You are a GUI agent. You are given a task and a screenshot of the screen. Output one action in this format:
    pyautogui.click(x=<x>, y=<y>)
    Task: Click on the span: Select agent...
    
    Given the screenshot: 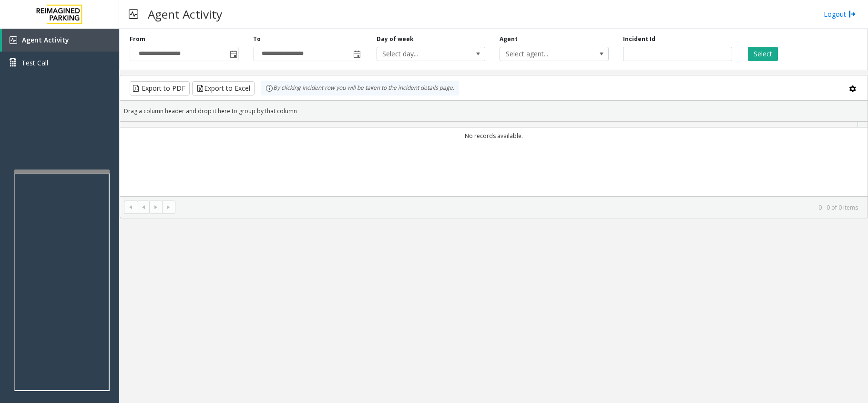 What is the action you would take?
    pyautogui.click(x=543, y=54)
    